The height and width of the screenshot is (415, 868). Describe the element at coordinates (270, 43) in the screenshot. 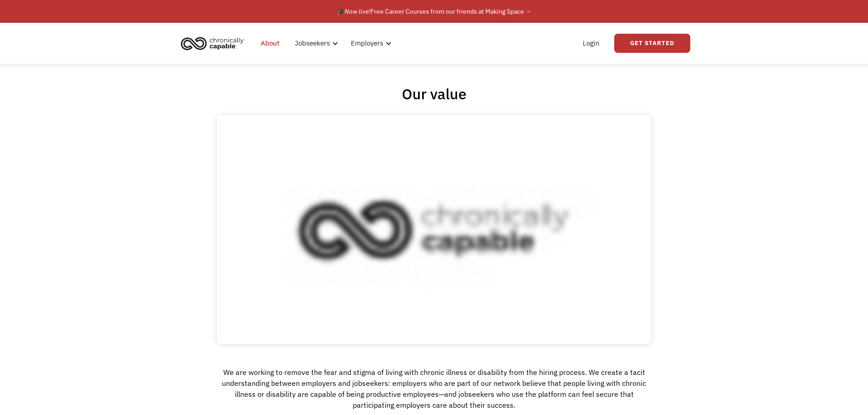

I see `a: About` at that location.